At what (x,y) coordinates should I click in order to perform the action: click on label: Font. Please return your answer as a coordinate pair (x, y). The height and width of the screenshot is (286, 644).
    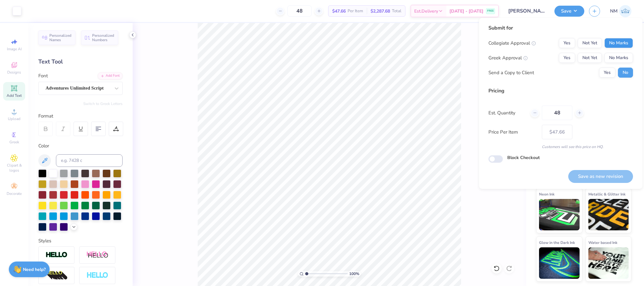
    Looking at the image, I should click on (43, 76).